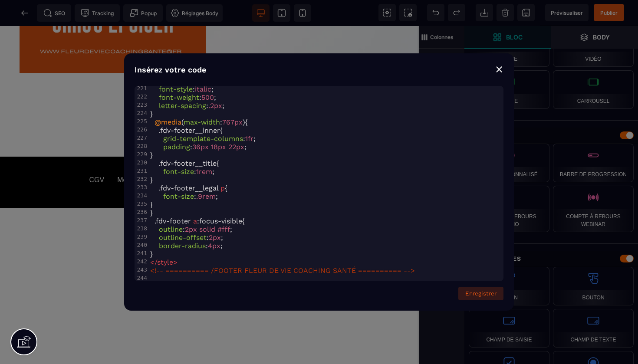  Describe the element at coordinates (203, 138) in the screenshot. I see `span: grid-template-columns` at that location.